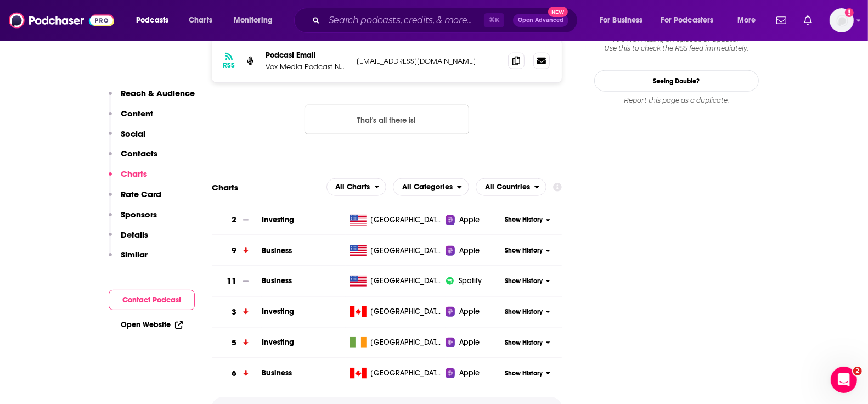 The width and height of the screenshot is (868, 404). What do you see at coordinates (676, 100) in the screenshot?
I see `div: Report this page as a duplicate.` at bounding box center [676, 100].